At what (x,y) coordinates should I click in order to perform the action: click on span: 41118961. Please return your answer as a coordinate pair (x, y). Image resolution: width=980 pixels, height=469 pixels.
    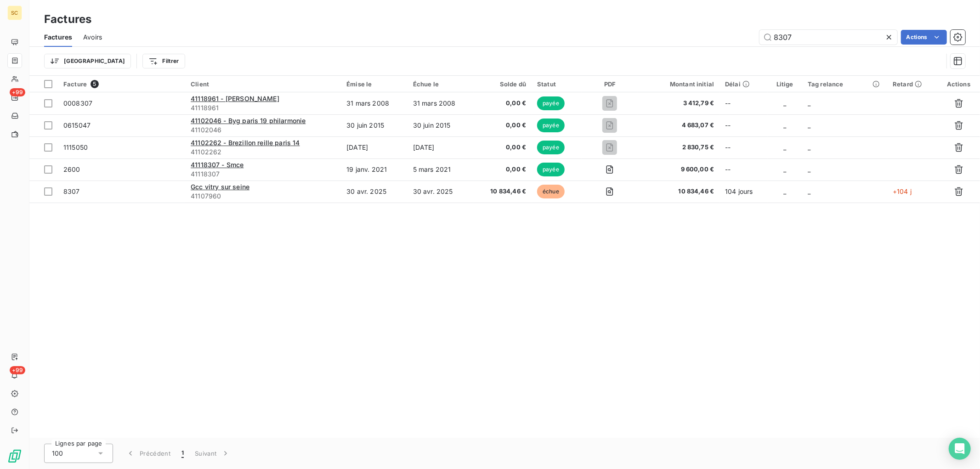
    Looking at the image, I should click on (263, 108).